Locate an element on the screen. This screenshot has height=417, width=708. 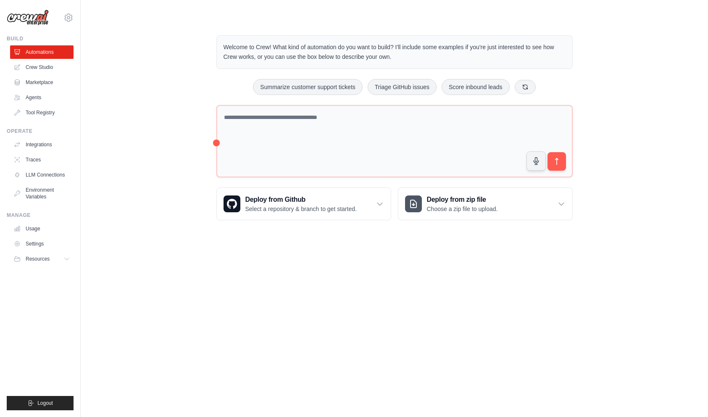
h3: Deploy from zip file is located at coordinates (462, 200).